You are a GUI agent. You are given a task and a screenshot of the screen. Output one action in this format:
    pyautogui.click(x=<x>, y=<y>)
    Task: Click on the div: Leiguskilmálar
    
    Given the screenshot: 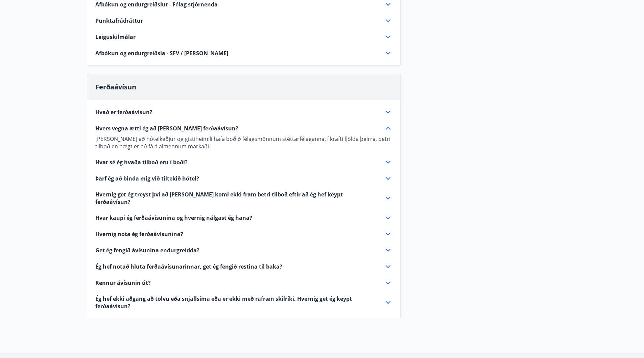 What is the action you would take?
    pyautogui.click(x=244, y=37)
    